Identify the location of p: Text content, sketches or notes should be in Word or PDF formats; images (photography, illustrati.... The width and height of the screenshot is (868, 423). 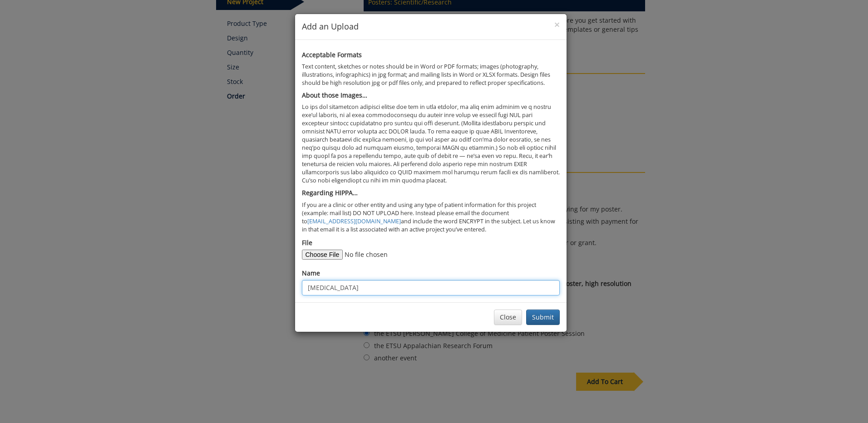
(431, 75).